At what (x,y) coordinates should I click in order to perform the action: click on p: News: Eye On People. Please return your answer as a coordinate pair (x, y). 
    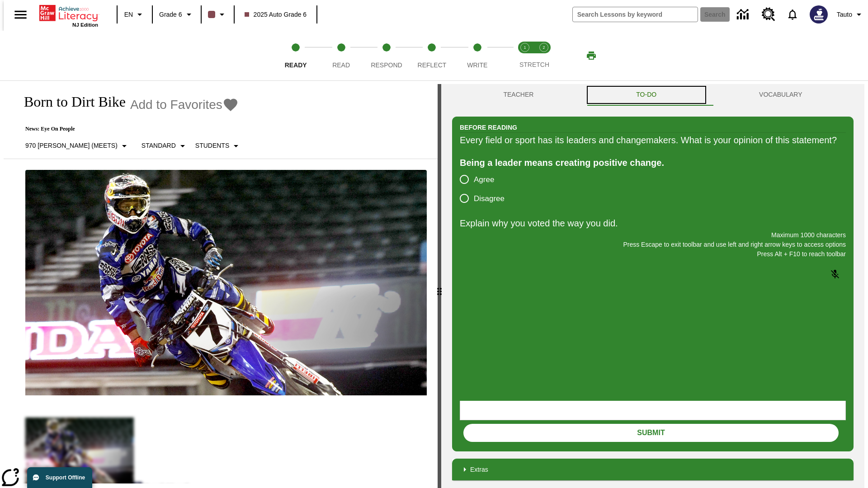
    Looking at the image, I should click on (129, 129).